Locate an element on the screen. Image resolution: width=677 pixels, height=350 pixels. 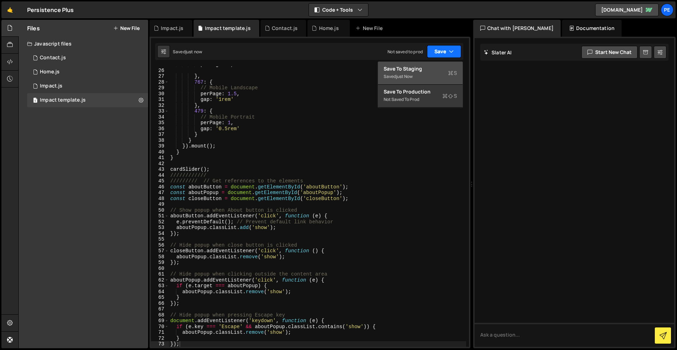
div: 64 is located at coordinates (160, 292).